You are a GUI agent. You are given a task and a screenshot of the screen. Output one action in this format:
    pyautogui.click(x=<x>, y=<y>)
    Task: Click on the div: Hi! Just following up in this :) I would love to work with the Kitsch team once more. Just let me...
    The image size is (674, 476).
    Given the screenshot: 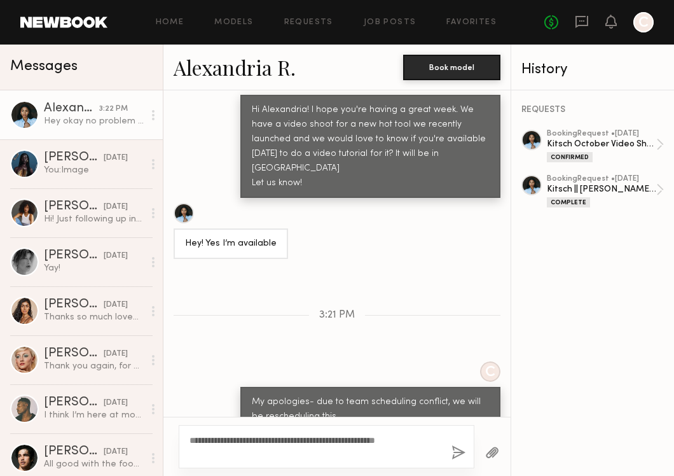 What is the action you would take?
    pyautogui.click(x=93, y=219)
    